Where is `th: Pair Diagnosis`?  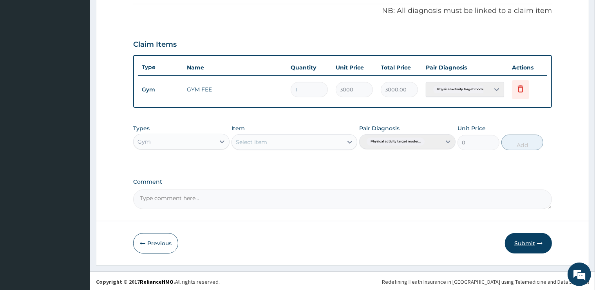 th: Pair Diagnosis is located at coordinates (465, 67).